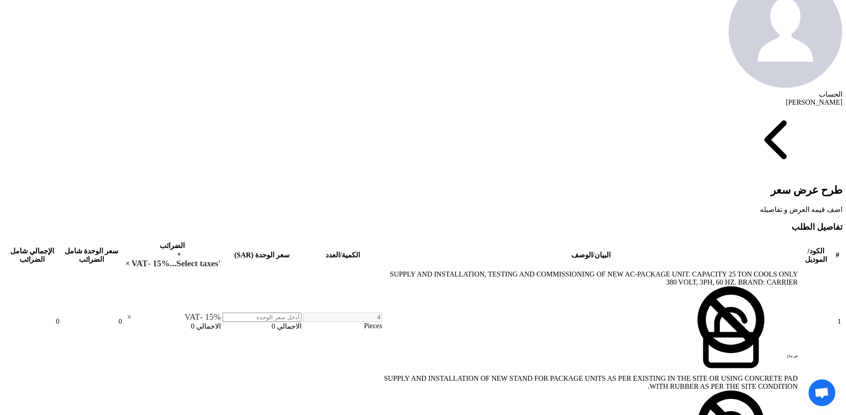  Describe the element at coordinates (593, 278) in the screenshot. I see `span: SUPPLY AND INSTALLATION, TESTING AND COMMISSIONING OF NEW AC-PACKAGE UNIT. CAPACITY 25 TON COOLS ...` at that location.